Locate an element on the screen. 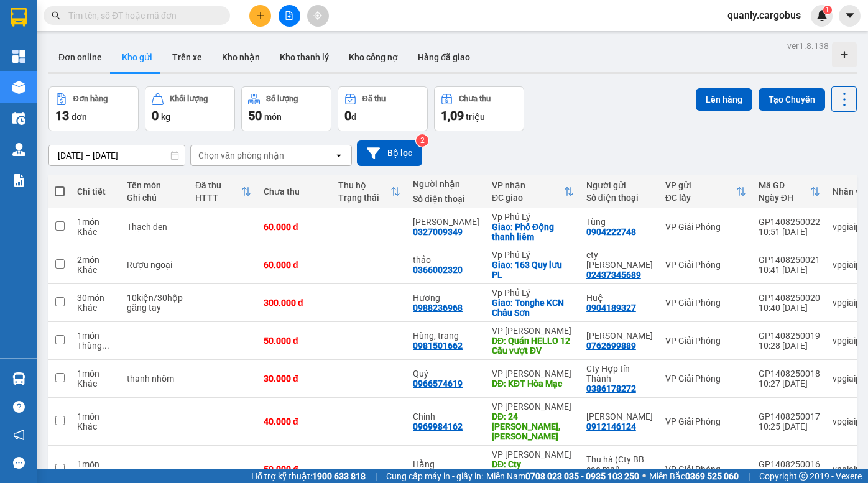 This screenshot has height=483, width=868. div: Kim anh is located at coordinates (619, 417).